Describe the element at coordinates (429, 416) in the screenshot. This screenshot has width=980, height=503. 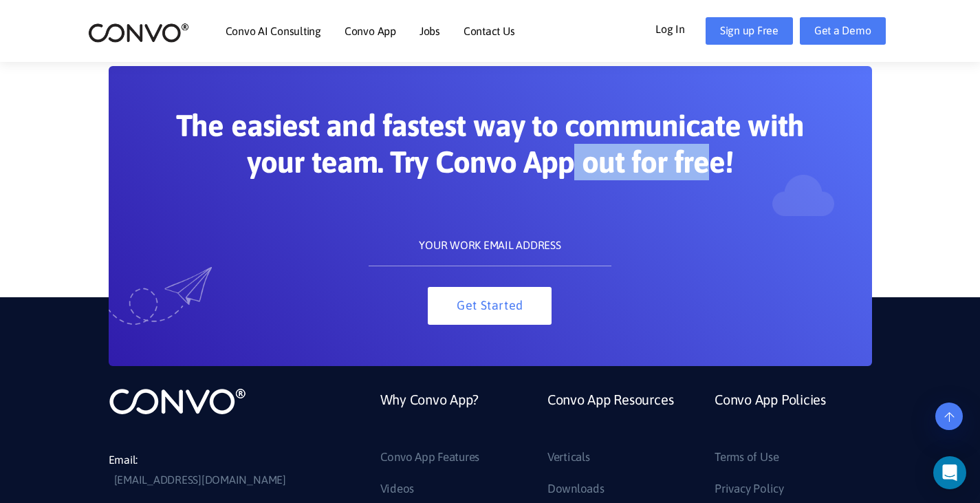
I see `a: Why Convo App?` at that location.